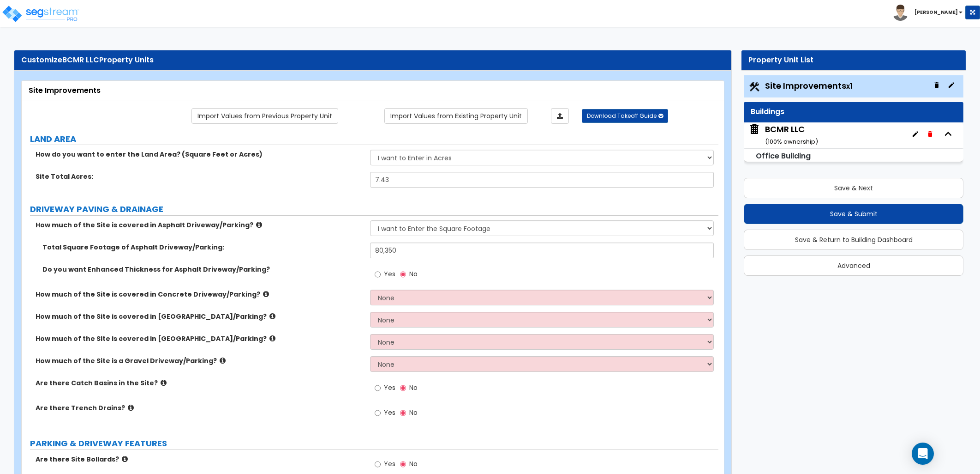 The image size is (980, 474). Describe the element at coordinates (374, 209) in the screenshot. I see `label: DRIVEWAY PAVING & DRAINAGE` at that location.